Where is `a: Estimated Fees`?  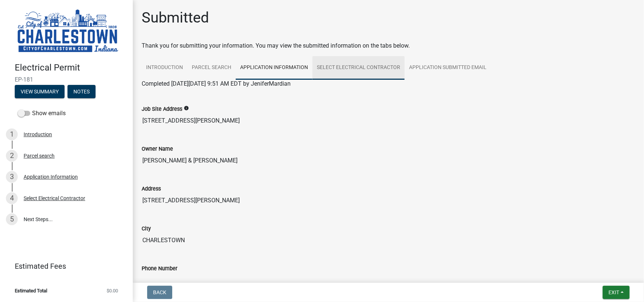
a: Estimated Fees is located at coordinates (64, 266).